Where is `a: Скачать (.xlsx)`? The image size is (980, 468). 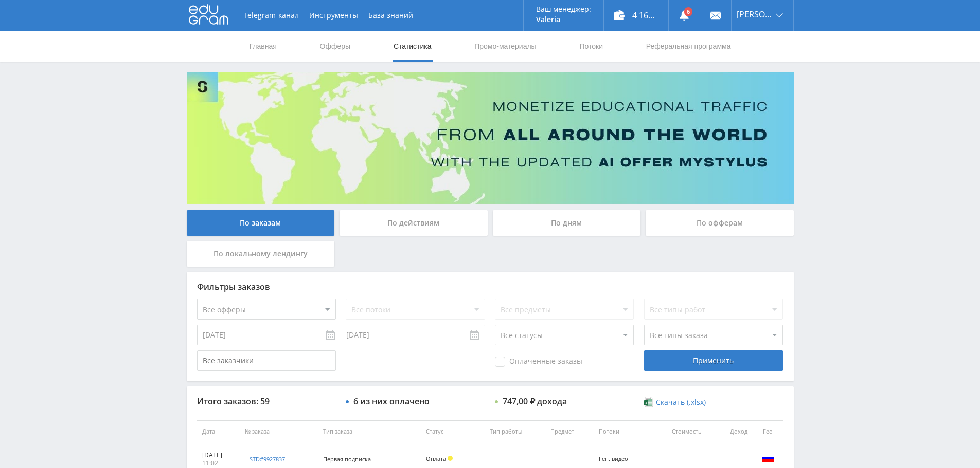
a: Скачать (.xlsx) is located at coordinates (675, 402).